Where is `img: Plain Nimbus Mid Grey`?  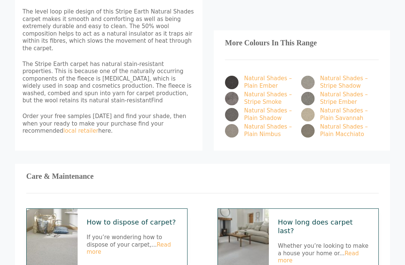
img: Plain Nimbus Mid Grey is located at coordinates (232, 131).